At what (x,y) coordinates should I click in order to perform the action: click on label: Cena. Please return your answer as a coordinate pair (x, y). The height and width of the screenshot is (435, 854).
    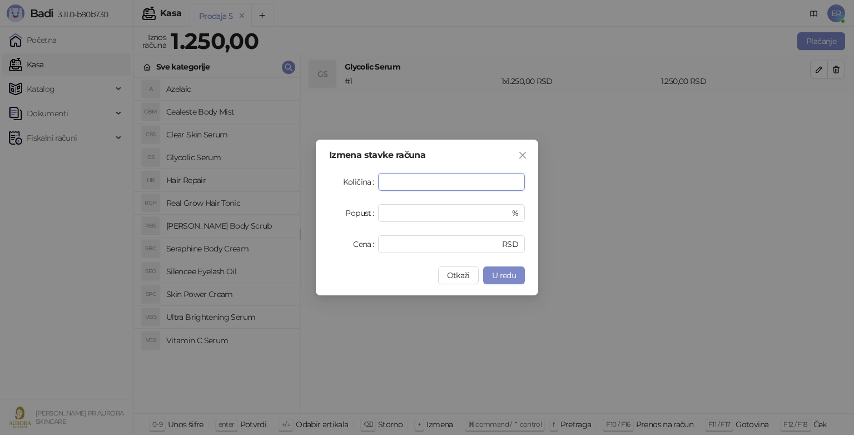
    Looking at the image, I should click on (365, 244).